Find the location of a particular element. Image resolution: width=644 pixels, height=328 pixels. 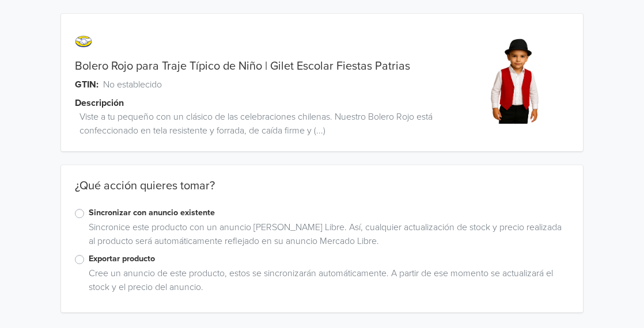

label: Sincronizar con anuncio existente is located at coordinates (329, 213).